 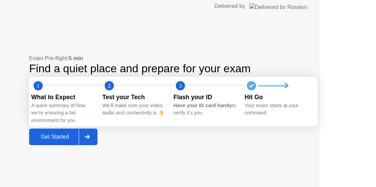 I want to click on div: to verify it’s you, so click(x=206, y=109).